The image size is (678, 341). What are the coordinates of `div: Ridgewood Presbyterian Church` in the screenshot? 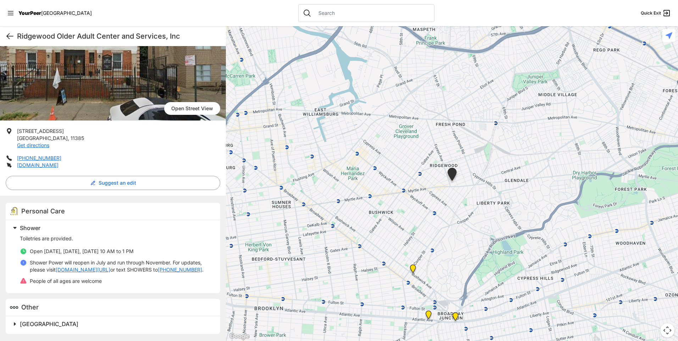 It's located at (452, 175).